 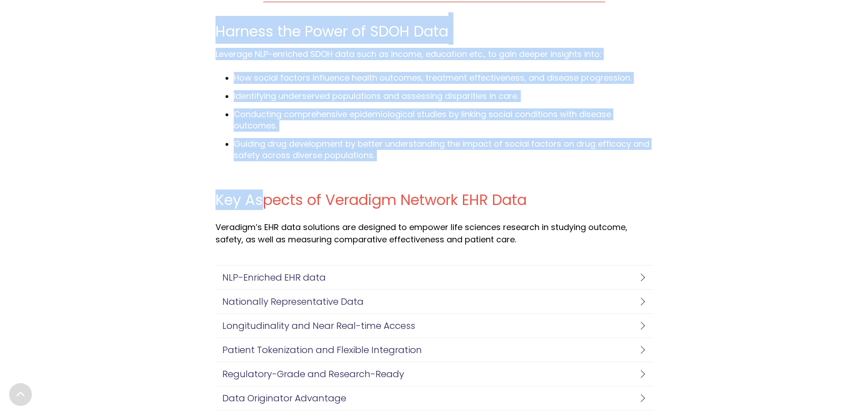 What do you see at coordinates (434, 326) in the screenshot?
I see `a: Longitudinality and Near Real-time Access` at bounding box center [434, 326].